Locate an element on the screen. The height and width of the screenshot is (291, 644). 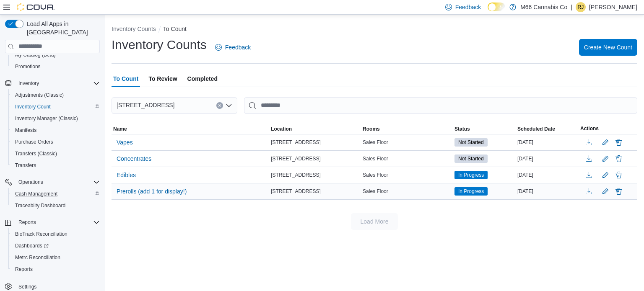
a: Purchase Orders is located at coordinates (34, 142).